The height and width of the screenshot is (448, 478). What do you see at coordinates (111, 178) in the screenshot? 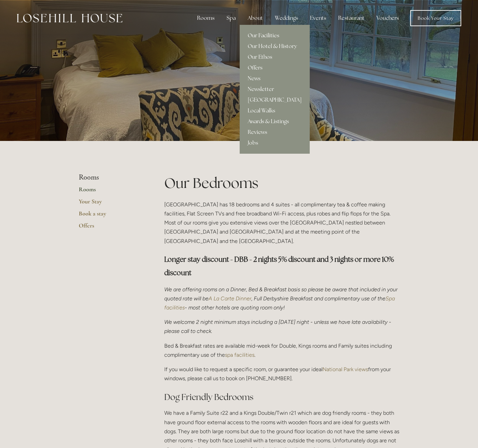
I see `li: Rooms` at bounding box center [111, 178].